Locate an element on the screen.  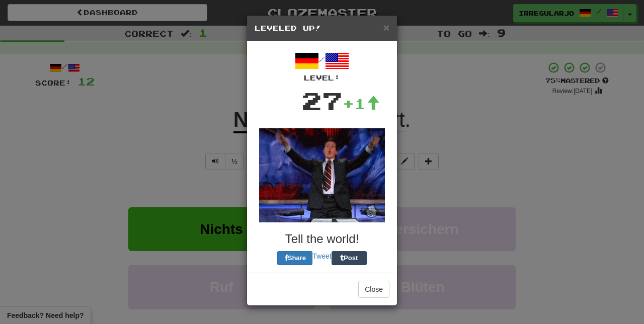
div: Level: is located at coordinates (322, 78).